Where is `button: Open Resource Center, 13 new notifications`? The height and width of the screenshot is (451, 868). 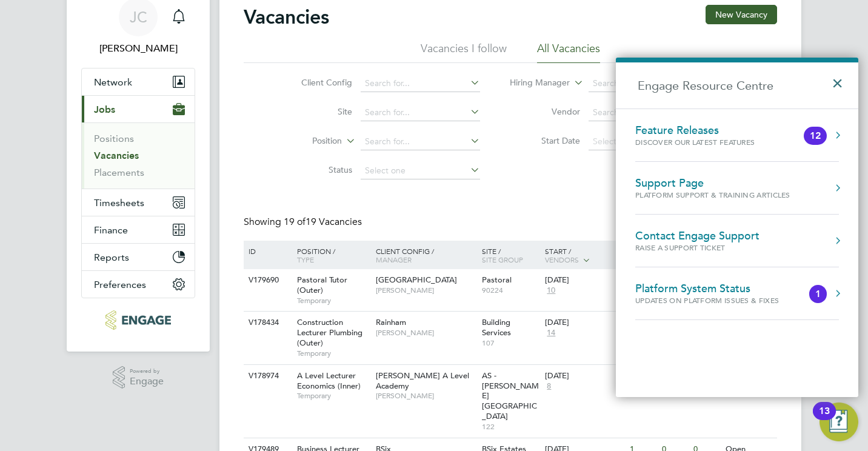
button: Open Resource Center, 13 new notifications is located at coordinates (839, 422).